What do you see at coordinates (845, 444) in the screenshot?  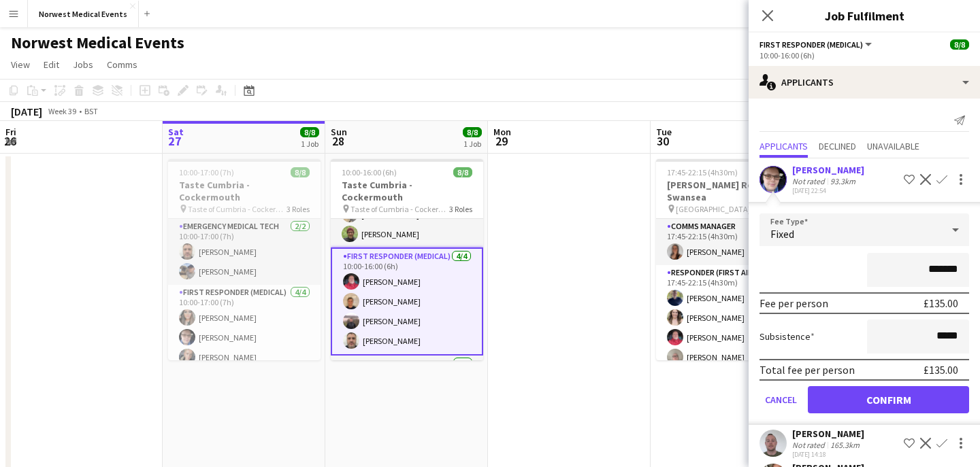 I see `div: 165.3km` at bounding box center [845, 444].